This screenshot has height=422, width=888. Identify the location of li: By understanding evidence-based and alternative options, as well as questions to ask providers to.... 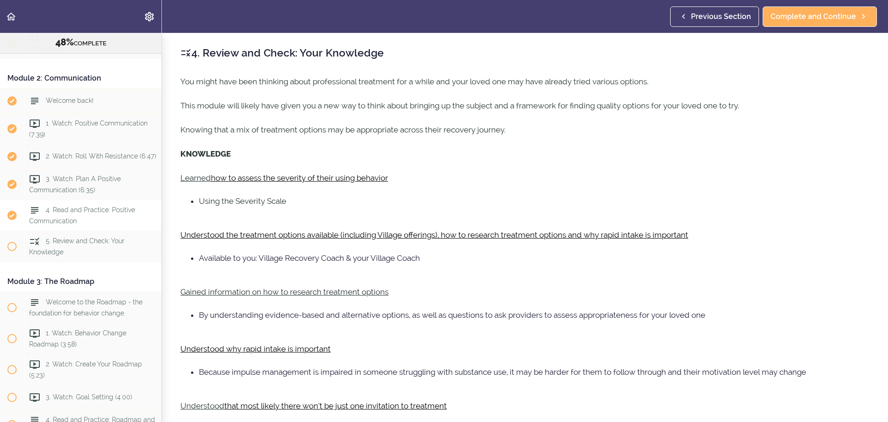
(534, 315).